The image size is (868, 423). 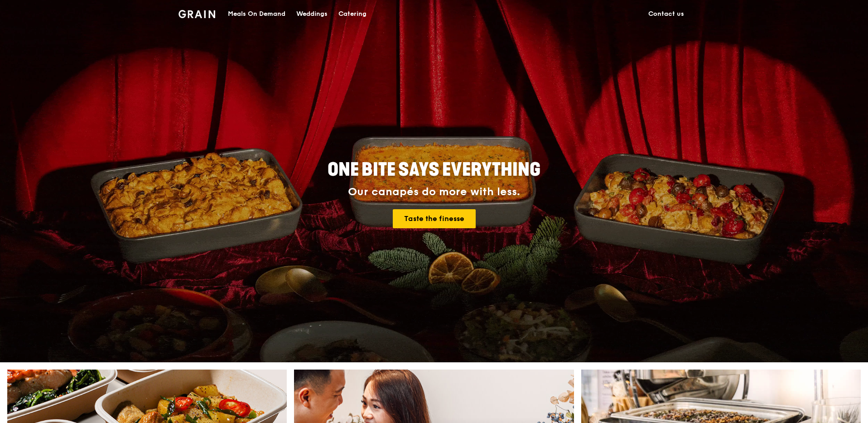 I want to click on a: Weddings, so click(x=312, y=14).